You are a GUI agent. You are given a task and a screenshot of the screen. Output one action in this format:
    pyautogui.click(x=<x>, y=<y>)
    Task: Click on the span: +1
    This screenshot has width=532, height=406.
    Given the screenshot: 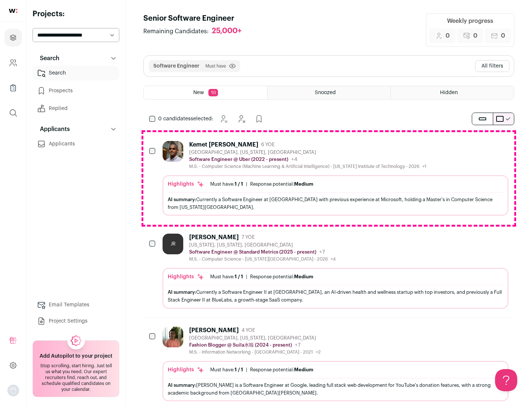 What is the action you would take?
    pyautogui.click(x=424, y=167)
    